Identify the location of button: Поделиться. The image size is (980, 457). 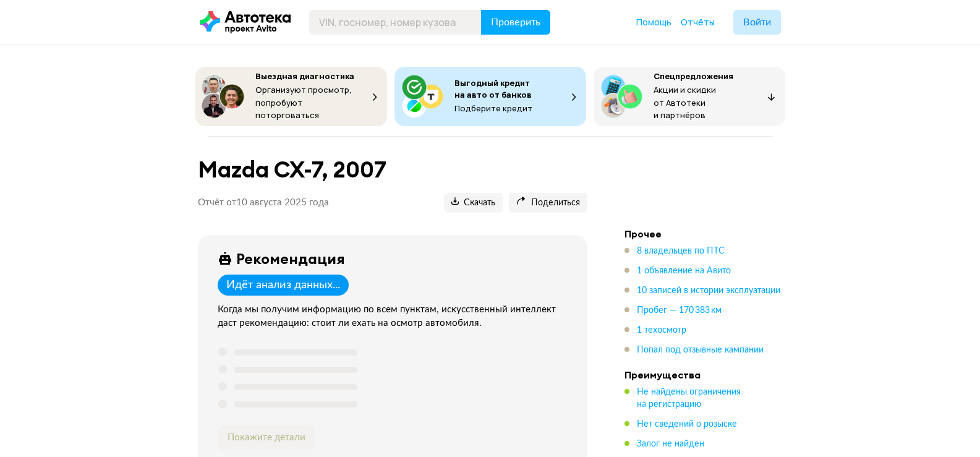
(547, 203).